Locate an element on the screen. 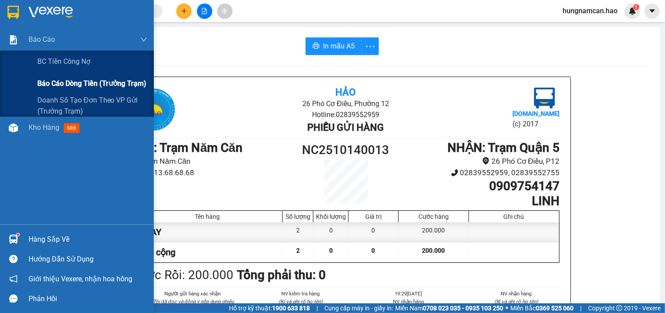  span: more is located at coordinates (370, 46).